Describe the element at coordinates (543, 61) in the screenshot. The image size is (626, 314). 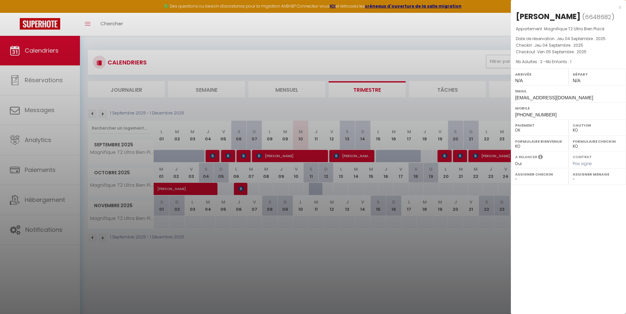
I see `span: Nb Adultes : 2 -` at that location.